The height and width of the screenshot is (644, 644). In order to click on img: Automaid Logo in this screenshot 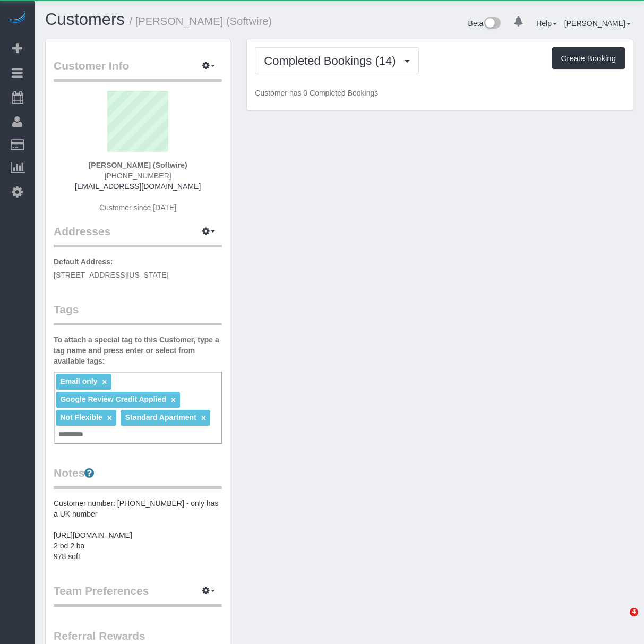, I will do `click(17, 18)`.